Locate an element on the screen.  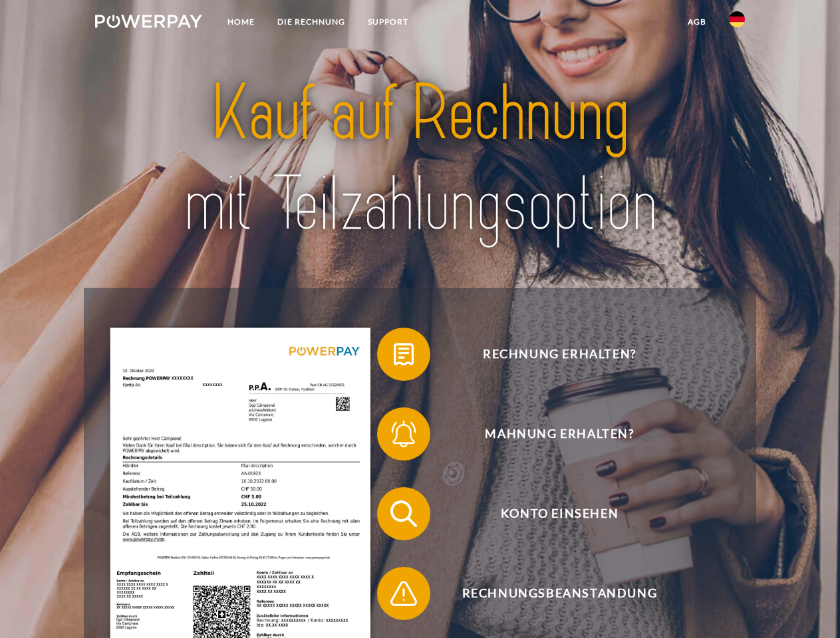
button: Rechnung erhalten? is located at coordinates (550, 355).